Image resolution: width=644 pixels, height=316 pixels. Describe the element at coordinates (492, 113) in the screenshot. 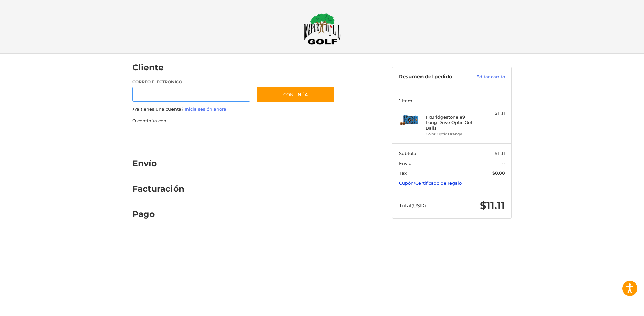

I see `div: $11.11` at that location.